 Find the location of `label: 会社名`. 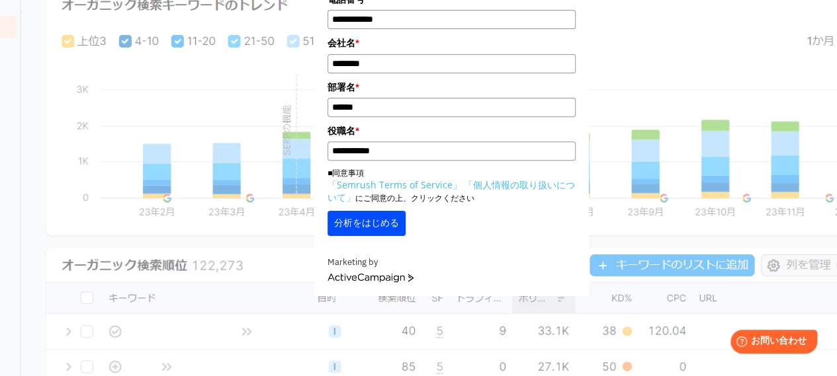

label: 会社名 is located at coordinates (451, 43).